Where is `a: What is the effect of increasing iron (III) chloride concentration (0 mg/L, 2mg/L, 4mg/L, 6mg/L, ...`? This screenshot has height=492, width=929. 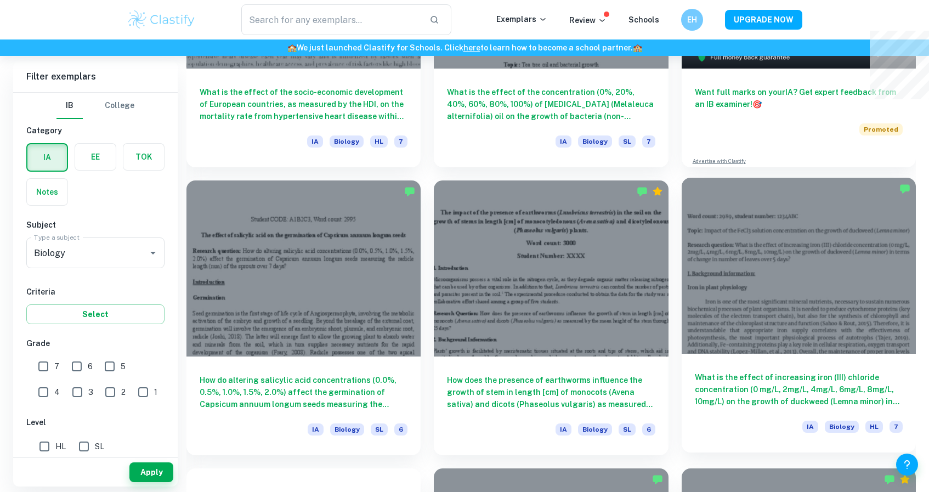 a: What is the effect of increasing iron (III) chloride concentration (0 mg/L, 2mg/L, 4mg/L, 6mg/L, ... is located at coordinates (799, 318).